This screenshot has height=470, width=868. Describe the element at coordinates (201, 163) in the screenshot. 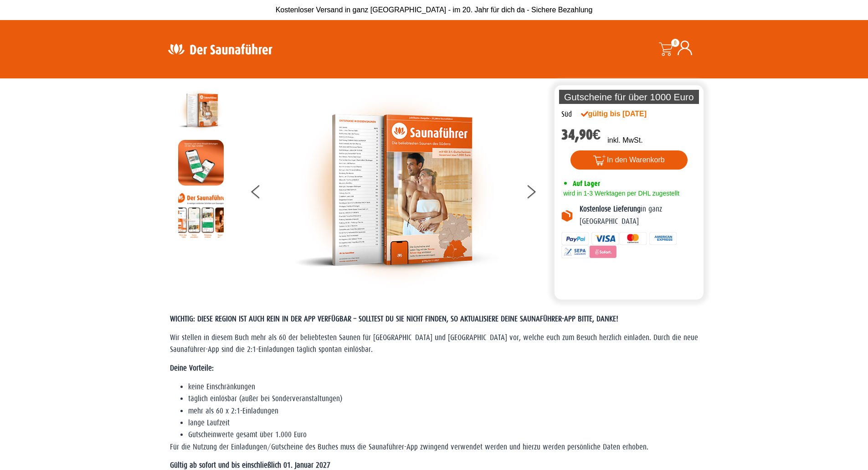

I see `img: MOCKUP-iPhone_regional` at that location.